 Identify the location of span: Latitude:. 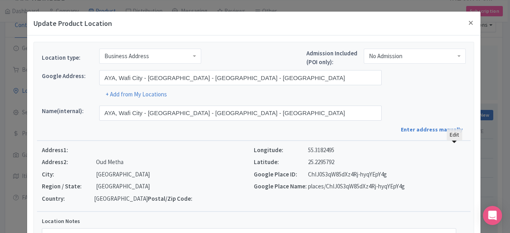
(281, 162).